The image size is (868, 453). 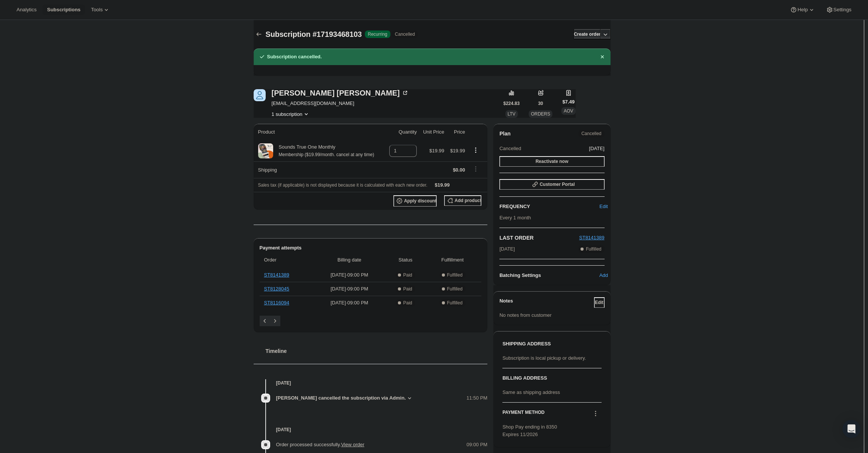 I want to click on span: Order processed successfully., so click(x=321, y=444).